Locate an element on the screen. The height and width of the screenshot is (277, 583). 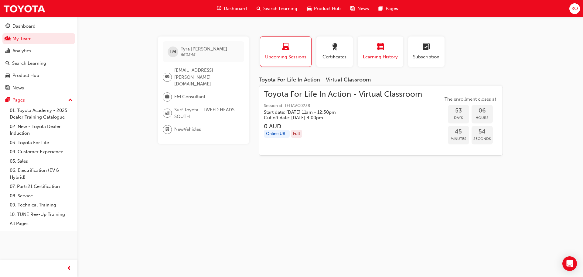
button: Learning History is located at coordinates (381, 52).